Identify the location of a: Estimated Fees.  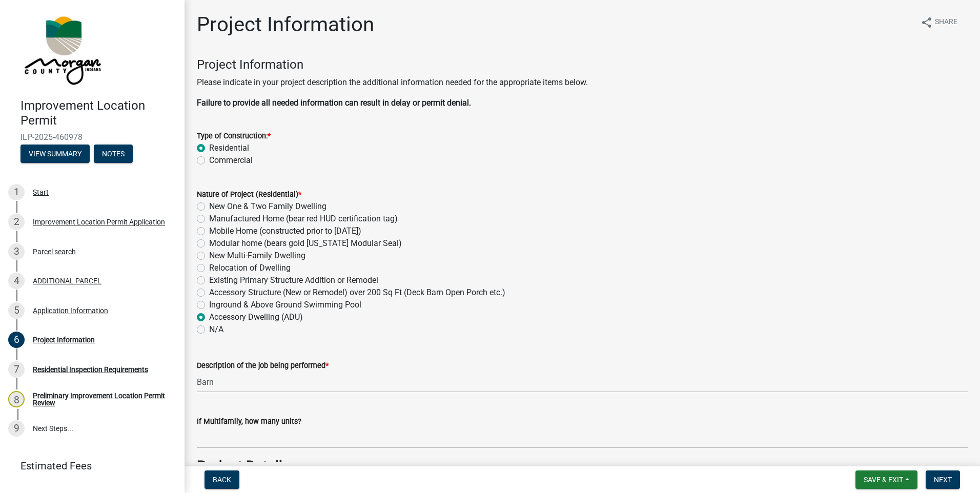
(88, 466).